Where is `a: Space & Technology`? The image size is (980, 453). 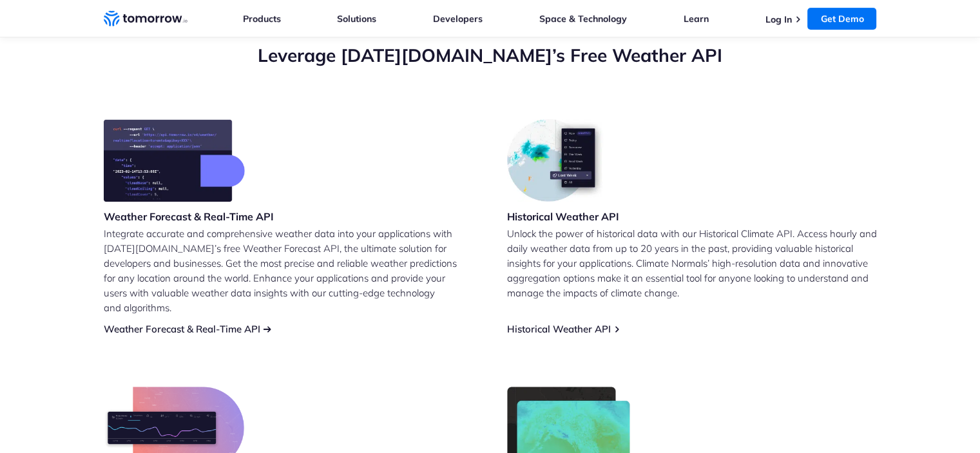
a: Space & Technology is located at coordinates (583, 18).